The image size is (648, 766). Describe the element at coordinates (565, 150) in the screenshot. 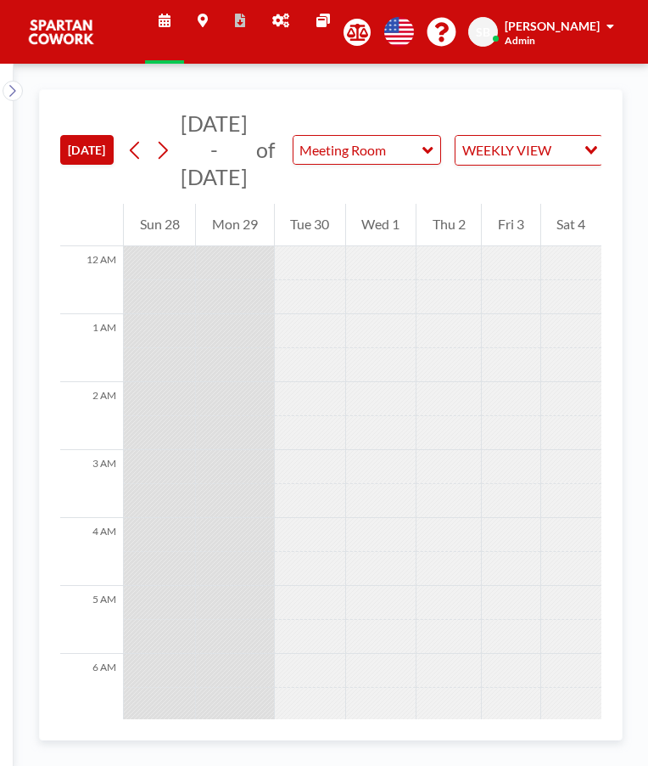

I see `input: Search for option` at that location.